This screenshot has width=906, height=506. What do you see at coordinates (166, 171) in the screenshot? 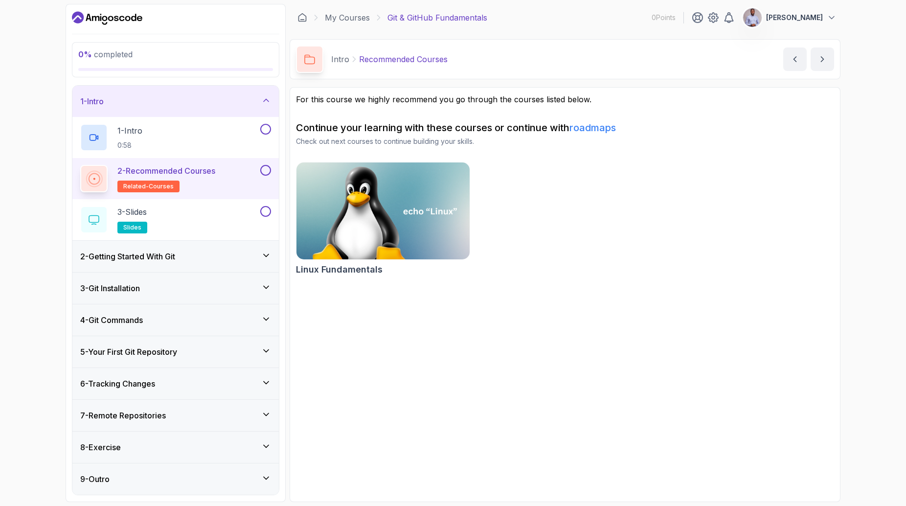
I see `p: 2 - Recommended Courses` at bounding box center [166, 171].